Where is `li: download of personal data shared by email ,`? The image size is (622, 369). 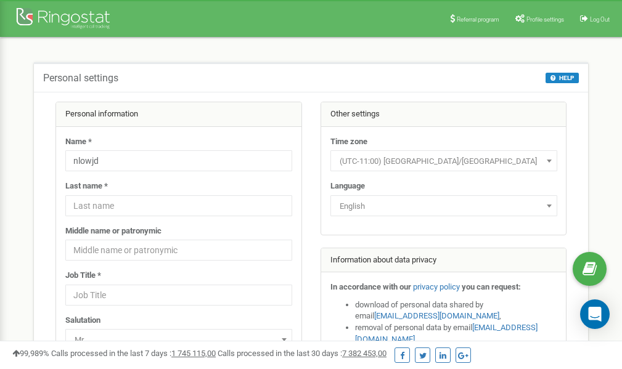 li: download of personal data shared by email , is located at coordinates (456, 311).